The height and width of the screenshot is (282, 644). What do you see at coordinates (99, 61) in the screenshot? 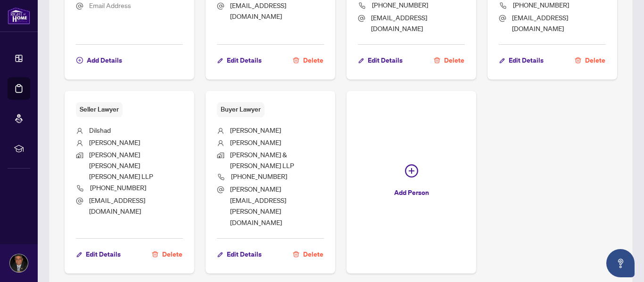
I see `button: Add Details` at bounding box center [99, 61].